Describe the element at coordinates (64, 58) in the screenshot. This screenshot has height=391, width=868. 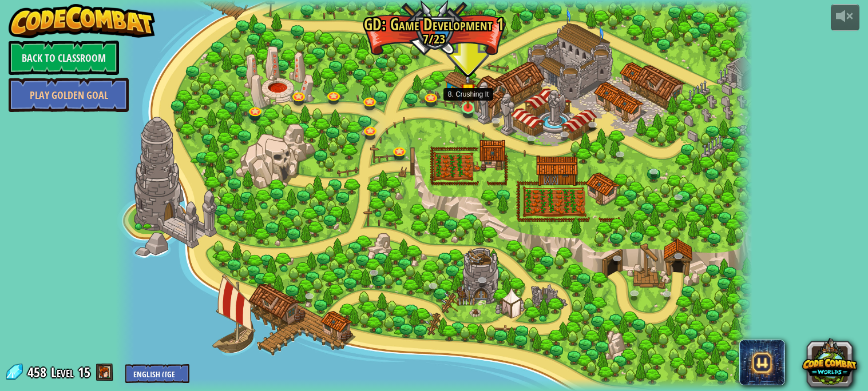
I see `a: Back to Classroom` at that location.